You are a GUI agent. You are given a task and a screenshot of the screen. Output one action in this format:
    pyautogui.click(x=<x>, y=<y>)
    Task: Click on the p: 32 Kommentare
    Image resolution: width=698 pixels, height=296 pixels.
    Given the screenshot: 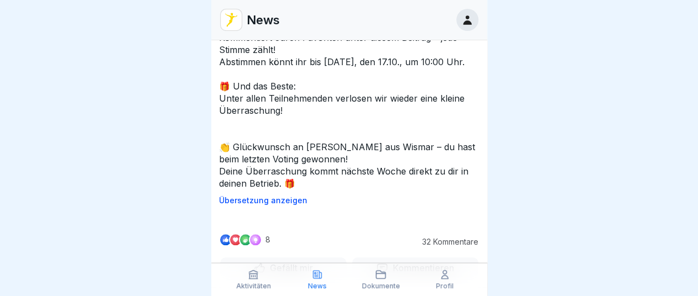 What is the action you would take?
    pyautogui.click(x=448, y=242)
    